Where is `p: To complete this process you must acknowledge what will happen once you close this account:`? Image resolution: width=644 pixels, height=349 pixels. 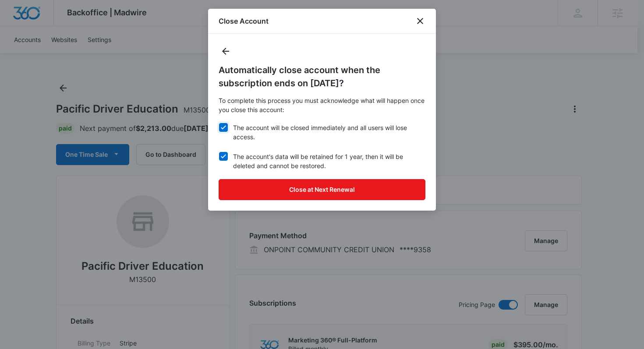
p: To complete this process you must acknowledge what will happen once you close this account: is located at coordinates (322, 105).